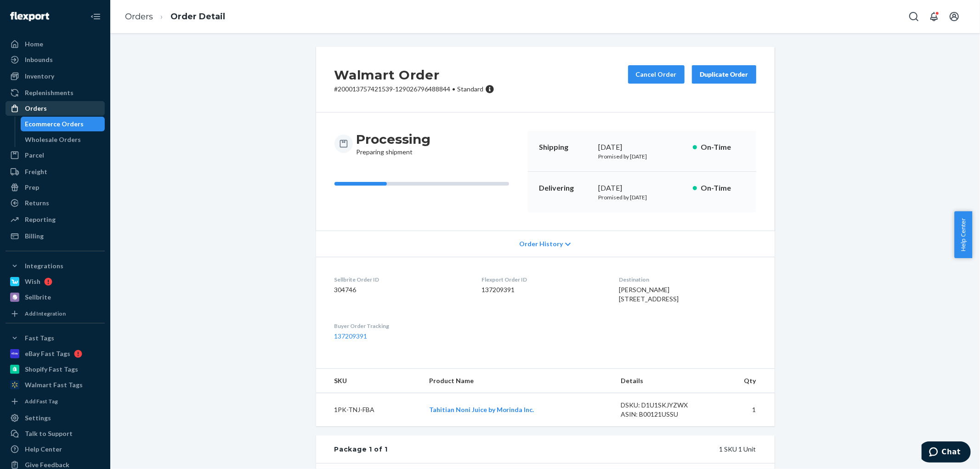 This screenshot has height=469, width=980. Describe the element at coordinates (55, 353) in the screenshot. I see `a: eBay Fast Tags` at that location.